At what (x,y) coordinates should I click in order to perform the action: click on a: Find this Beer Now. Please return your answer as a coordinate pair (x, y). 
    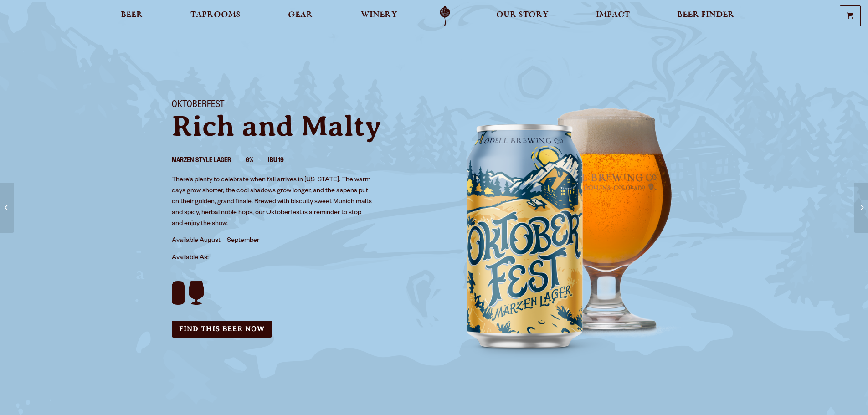
    Looking at the image, I should click on (222, 329).